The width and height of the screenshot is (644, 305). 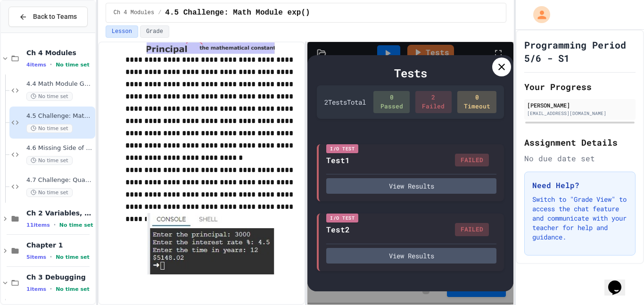 What do you see at coordinates (580, 142) in the screenshot?
I see `h2: Assignment Details` at bounding box center [580, 142].